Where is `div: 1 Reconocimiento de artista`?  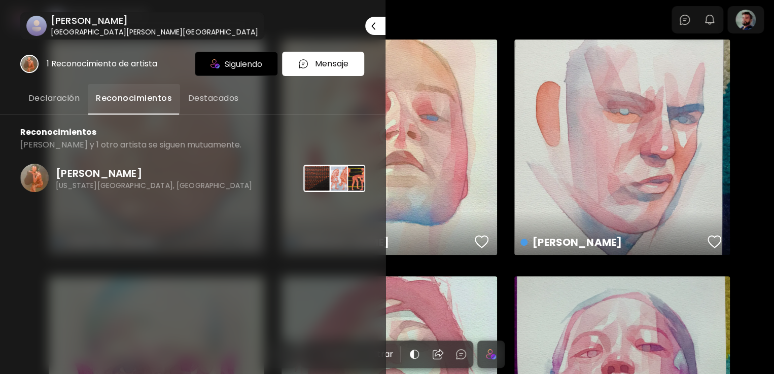 div: 1 Reconocimiento de artista is located at coordinates (102, 64).